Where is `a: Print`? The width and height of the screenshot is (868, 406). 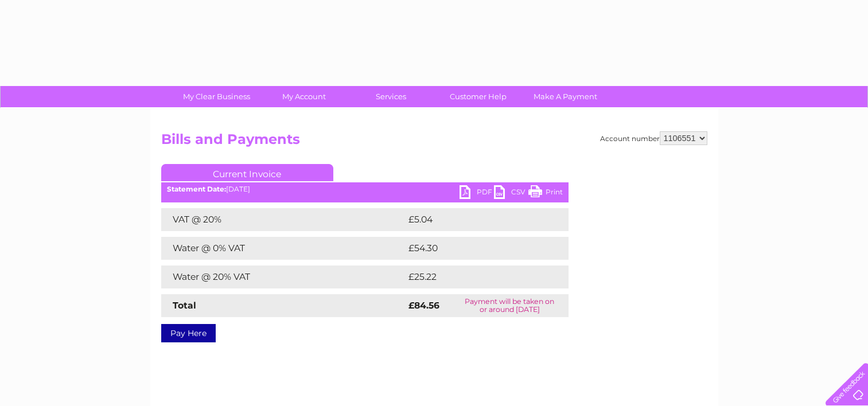
a: Print is located at coordinates (545, 193).